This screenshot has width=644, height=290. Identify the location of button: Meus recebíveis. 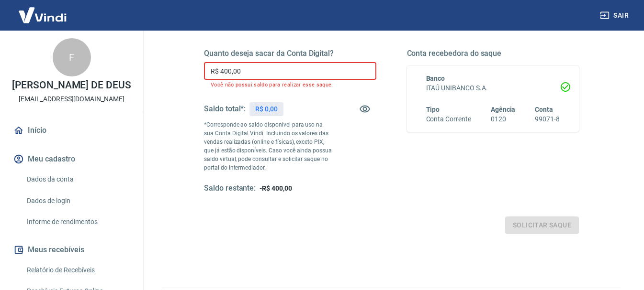
(72, 250).